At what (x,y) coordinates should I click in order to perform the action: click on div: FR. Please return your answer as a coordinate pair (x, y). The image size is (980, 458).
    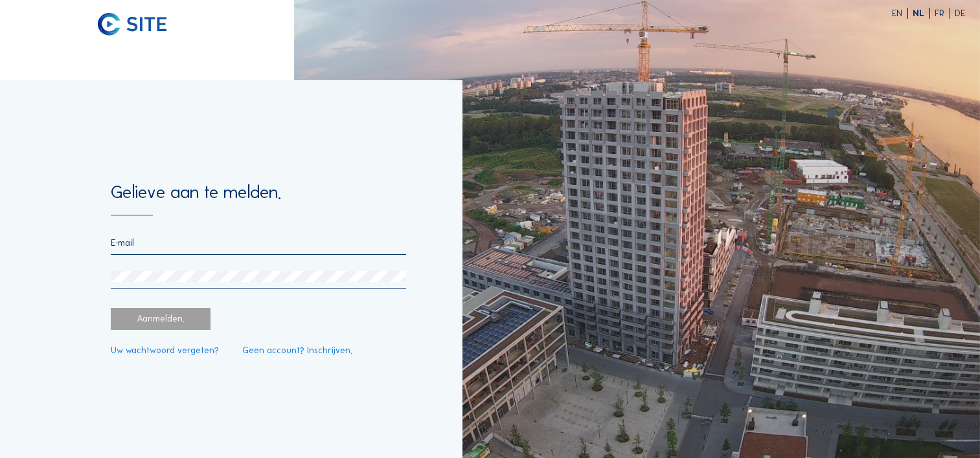
    Looking at the image, I should click on (942, 14).